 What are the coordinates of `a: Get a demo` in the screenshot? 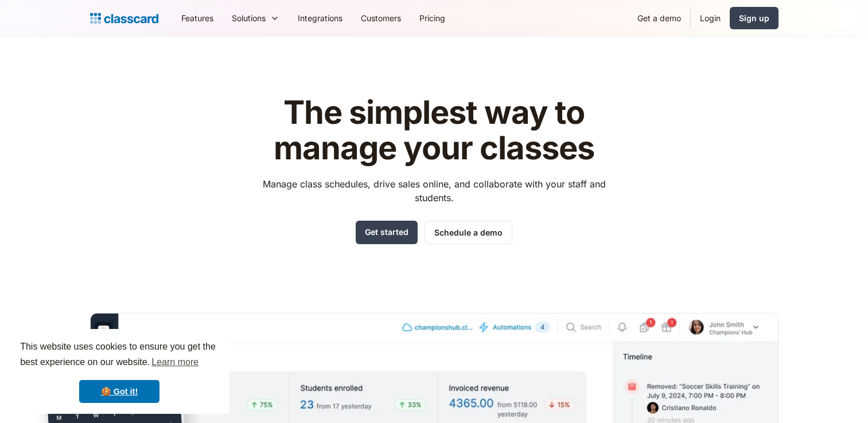 It's located at (660, 18).